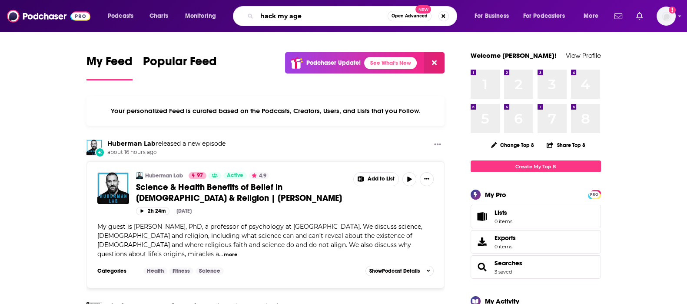 Image resolution: width=687 pixels, height=304 pixels. What do you see at coordinates (152, 211) in the screenshot?
I see `button: 2h 24m` at bounding box center [152, 211].